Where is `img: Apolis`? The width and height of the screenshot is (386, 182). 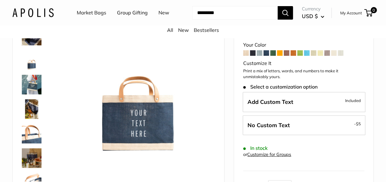
img: Apolis is located at coordinates (33, 13).